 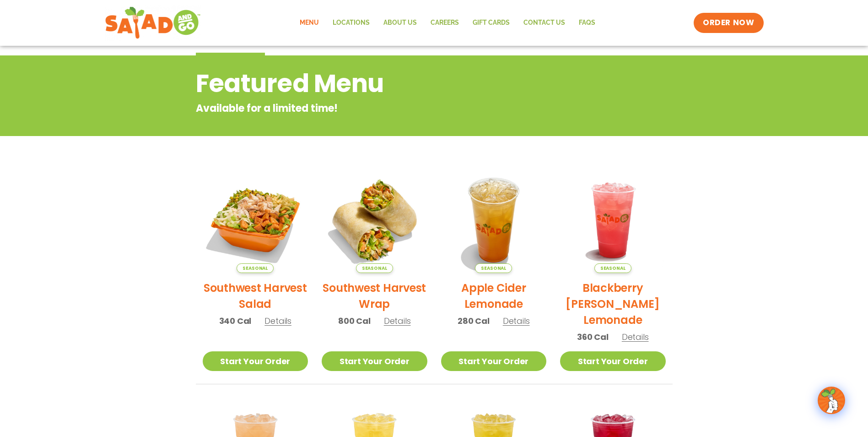 I want to click on a: About Us, so click(x=400, y=23).